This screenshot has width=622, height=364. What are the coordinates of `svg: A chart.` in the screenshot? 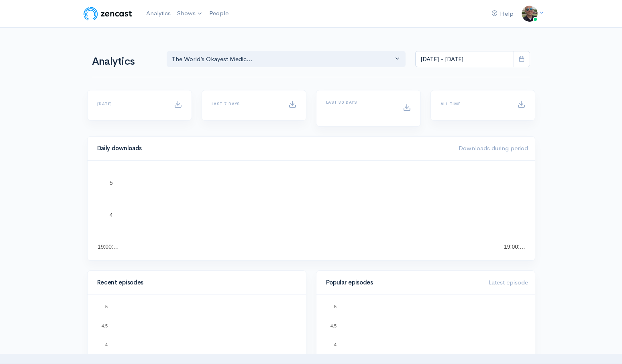 It's located at (311, 211).